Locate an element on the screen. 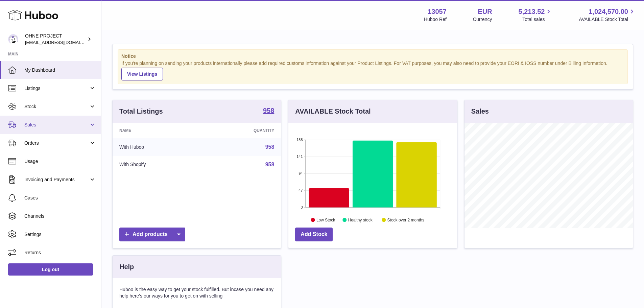  h3: Sales is located at coordinates (480, 111).